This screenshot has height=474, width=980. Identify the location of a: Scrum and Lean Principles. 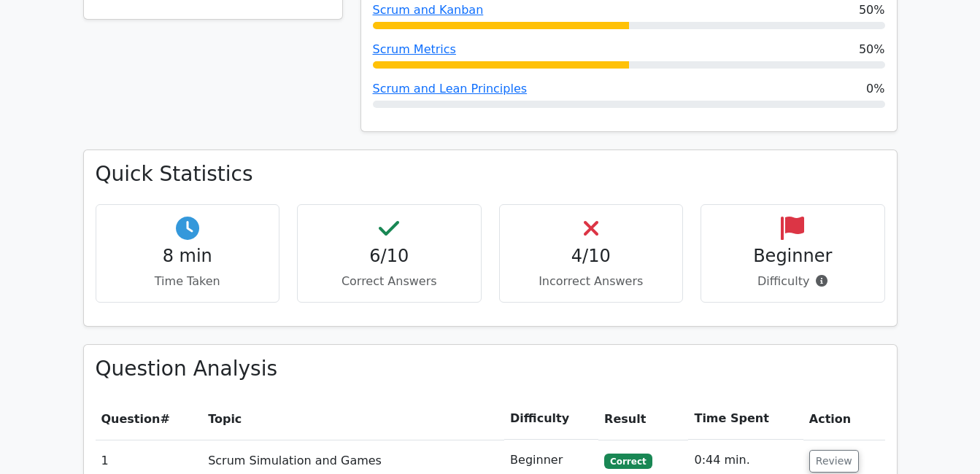
(450, 88).